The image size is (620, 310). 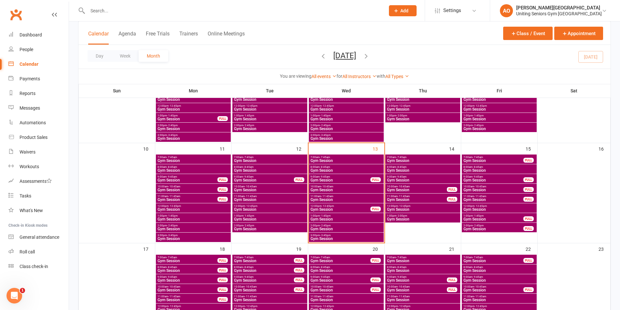 I want to click on a: Reports, so click(x=38, y=93).